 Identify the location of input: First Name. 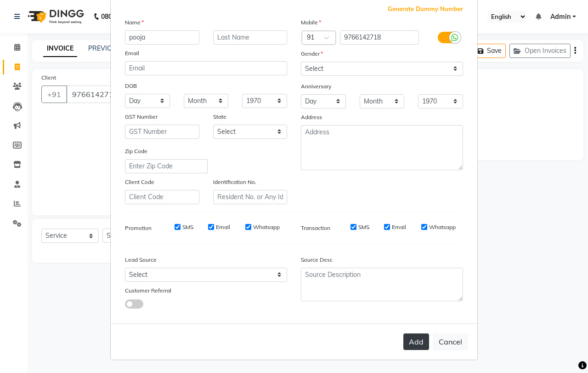
(162, 37).